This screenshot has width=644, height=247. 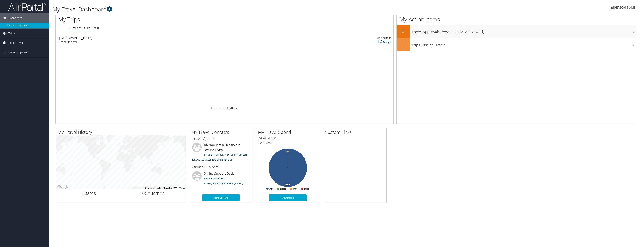 I want to click on a: First, so click(x=214, y=108).